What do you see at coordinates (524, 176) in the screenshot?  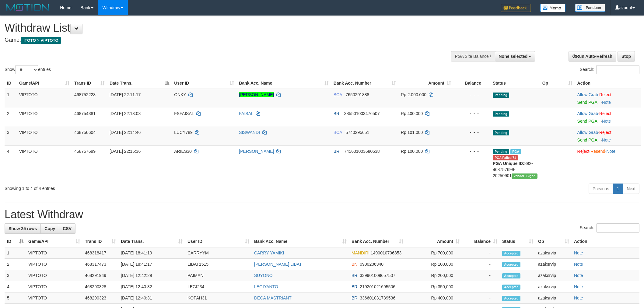 I see `span: Vendor URL: https://checkout31.1velocity.biz` at bounding box center [524, 176].